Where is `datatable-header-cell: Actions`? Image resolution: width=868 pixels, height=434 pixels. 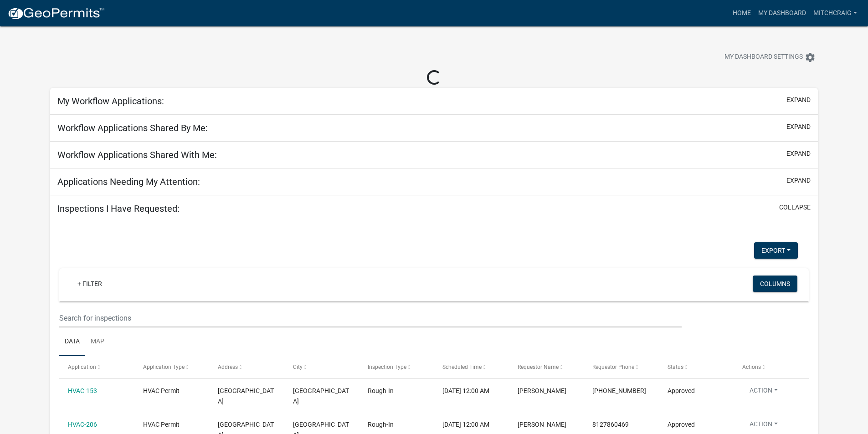 datatable-header-cell: Actions is located at coordinates (771, 367).